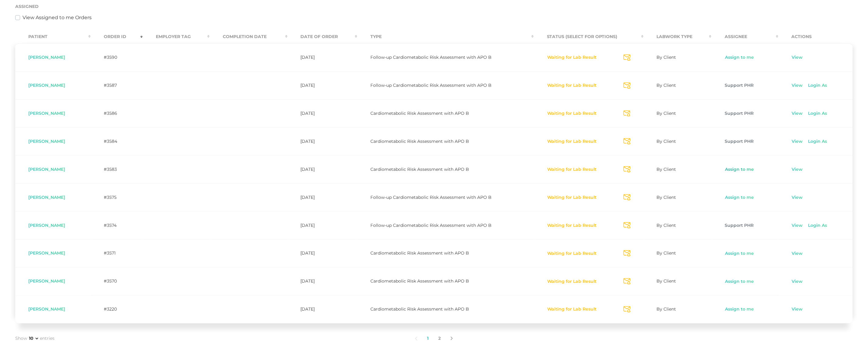 This screenshot has width=868, height=341. Describe the element at coordinates (176, 37) in the screenshot. I see `th: Employer Tag : activate to sort column ascending` at that location.